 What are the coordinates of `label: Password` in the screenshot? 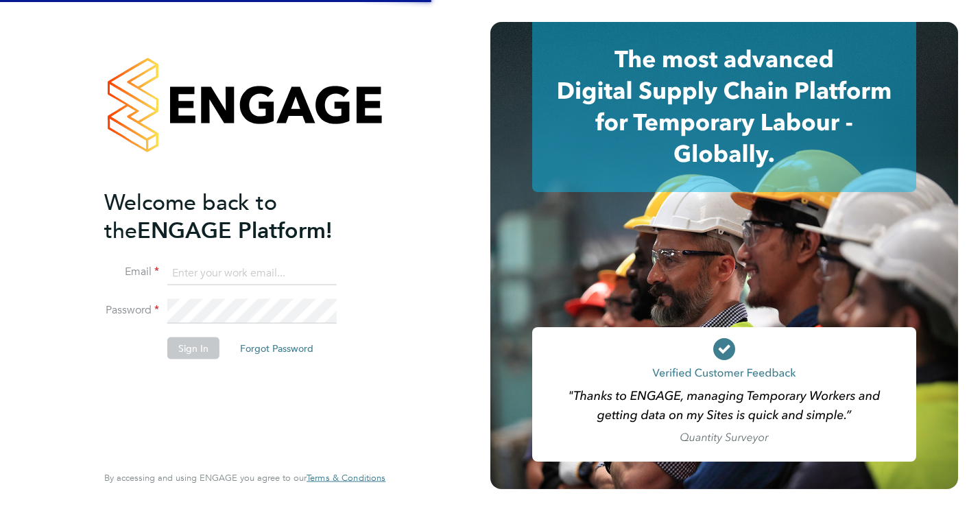 It's located at (131, 310).